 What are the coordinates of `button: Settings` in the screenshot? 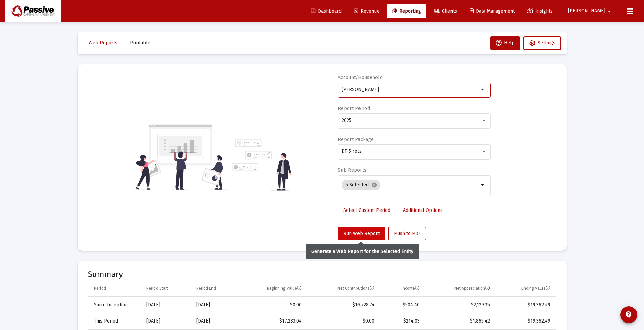 It's located at (542, 43).